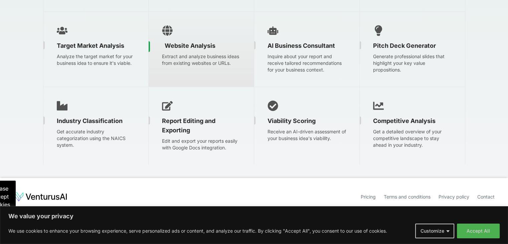 This screenshot has height=244, width=508. What do you see at coordinates (478, 231) in the screenshot?
I see `button: Accept All` at bounding box center [478, 231].